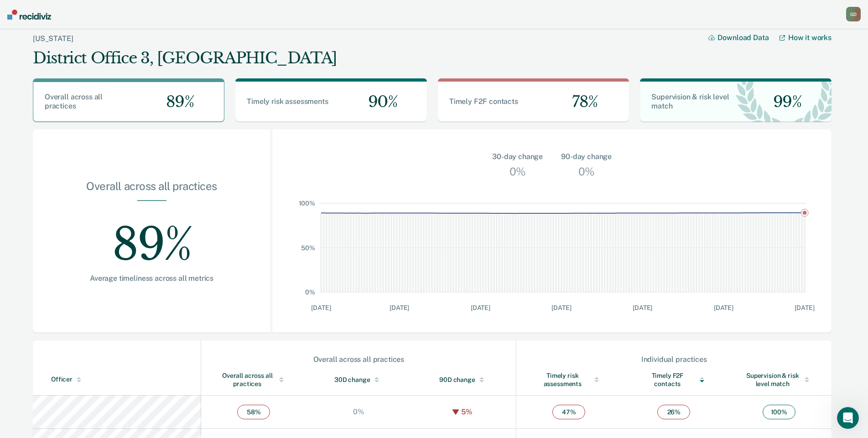  What do you see at coordinates (464, 379) in the screenshot?
I see `div: 90D change` at bounding box center [464, 379].